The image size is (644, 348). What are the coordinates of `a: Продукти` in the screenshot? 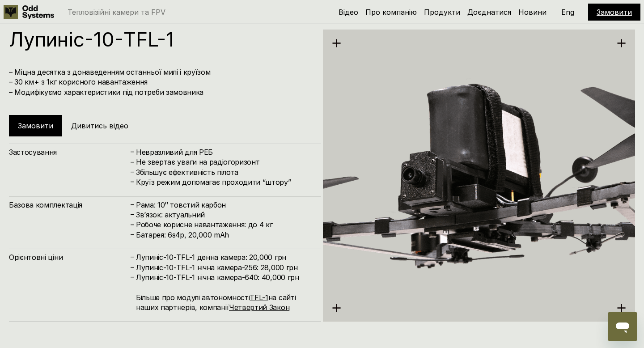 It's located at (442, 12).